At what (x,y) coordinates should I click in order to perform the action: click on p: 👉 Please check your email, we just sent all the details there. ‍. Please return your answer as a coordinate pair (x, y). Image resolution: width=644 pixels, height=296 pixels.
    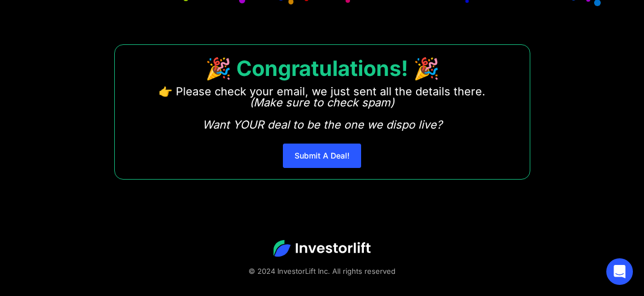
    Looking at the image, I should click on (321, 108).